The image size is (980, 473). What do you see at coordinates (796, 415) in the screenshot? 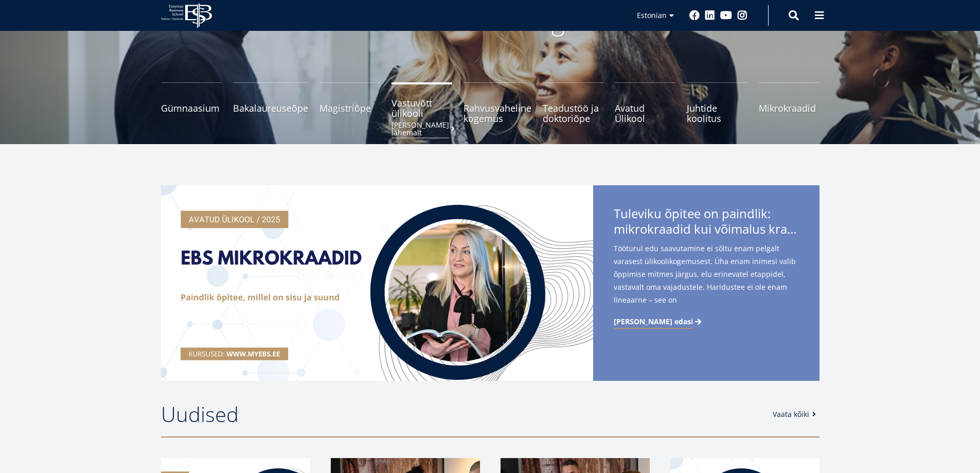
I see `a: Vaata kõiki` at bounding box center [796, 415].